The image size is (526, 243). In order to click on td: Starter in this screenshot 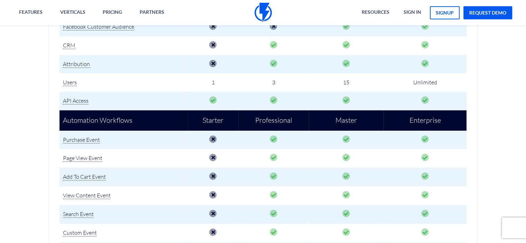, I will do `click(213, 120)`.